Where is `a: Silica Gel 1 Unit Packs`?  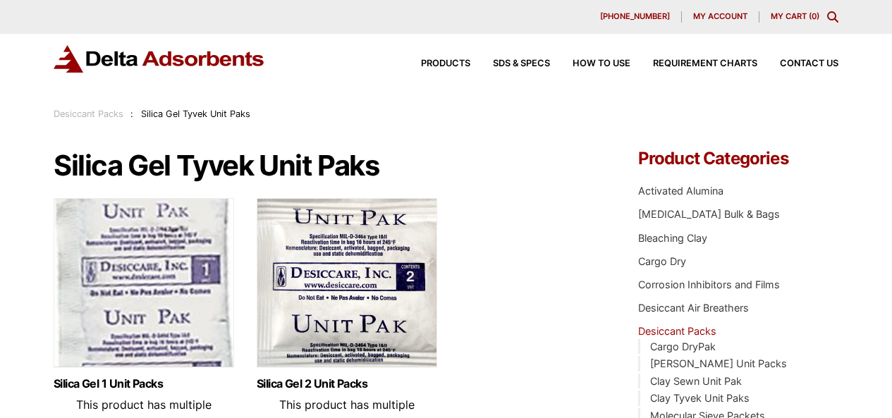 a: Silica Gel 1 Unit Packs is located at coordinates (144, 384).